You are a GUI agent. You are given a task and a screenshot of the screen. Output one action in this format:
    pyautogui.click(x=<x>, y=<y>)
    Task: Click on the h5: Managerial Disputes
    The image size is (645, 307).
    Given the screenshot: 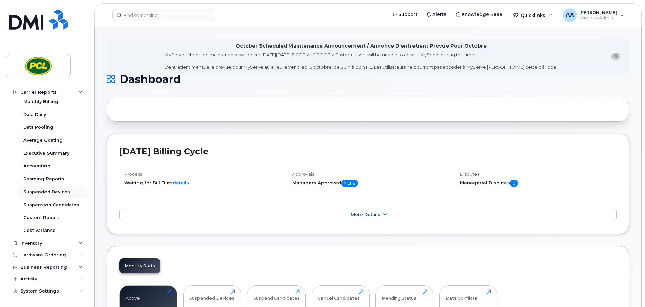 What is the action you would take?
    pyautogui.click(x=538, y=183)
    